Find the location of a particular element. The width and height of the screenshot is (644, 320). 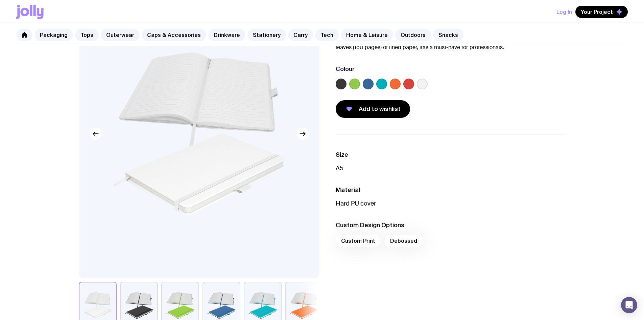

h3: Material is located at coordinates (451, 190).